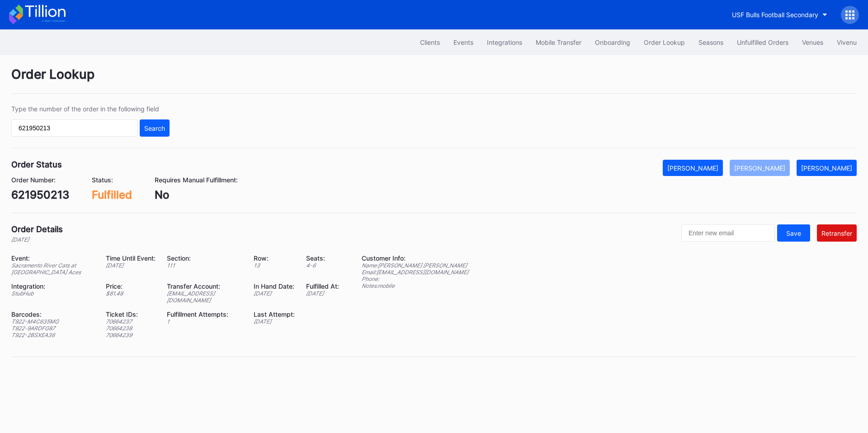  I want to click on a: Mobile Transfer, so click(558, 42).